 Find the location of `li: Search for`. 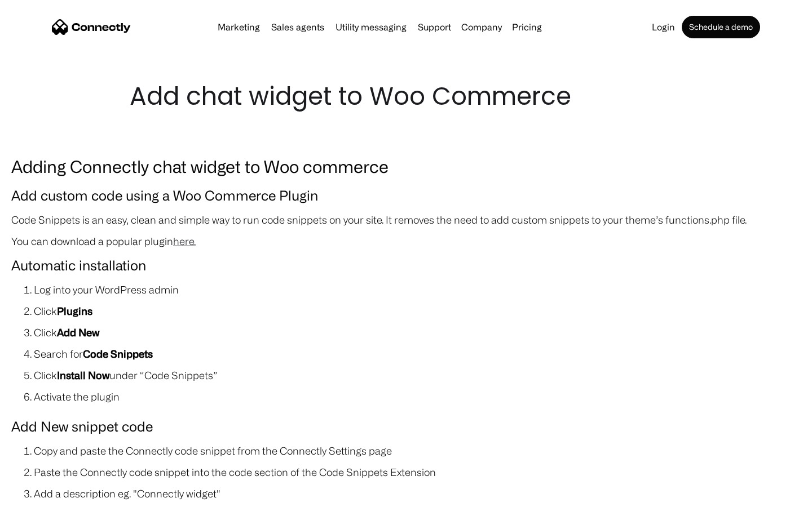

li: Search for is located at coordinates (417, 354).